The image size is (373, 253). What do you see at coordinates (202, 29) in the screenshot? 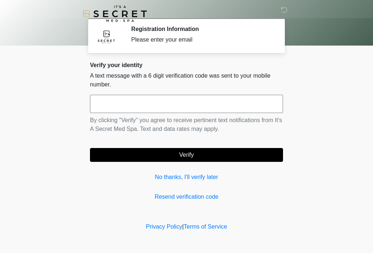
I see `h2: Registration Information` at bounding box center [202, 29].